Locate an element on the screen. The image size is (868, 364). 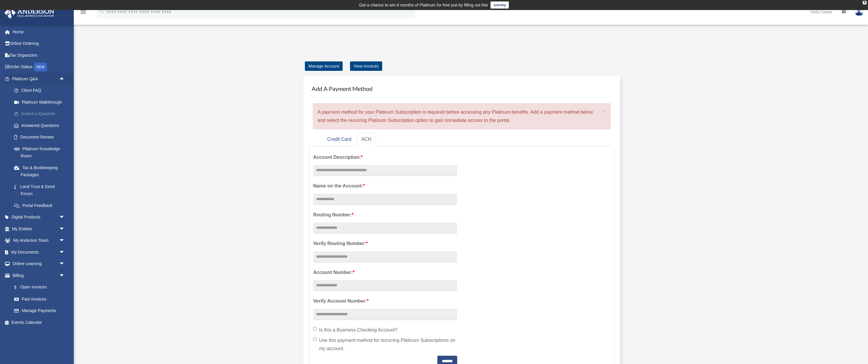
img: User Pic is located at coordinates (858, 11).